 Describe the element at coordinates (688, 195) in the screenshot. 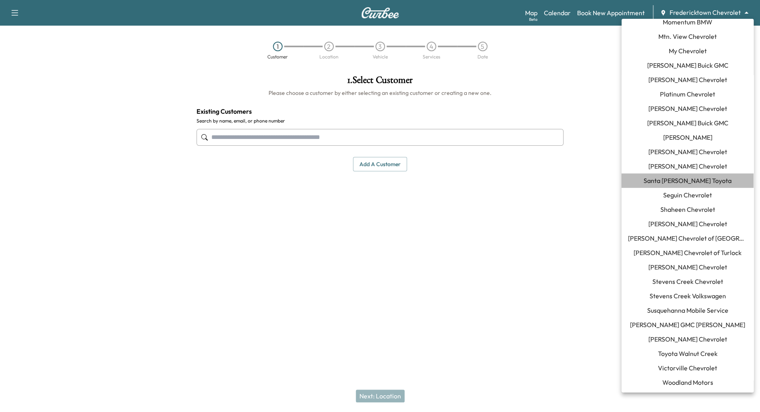

I see `span: Seguin Chevrolet` at that location.